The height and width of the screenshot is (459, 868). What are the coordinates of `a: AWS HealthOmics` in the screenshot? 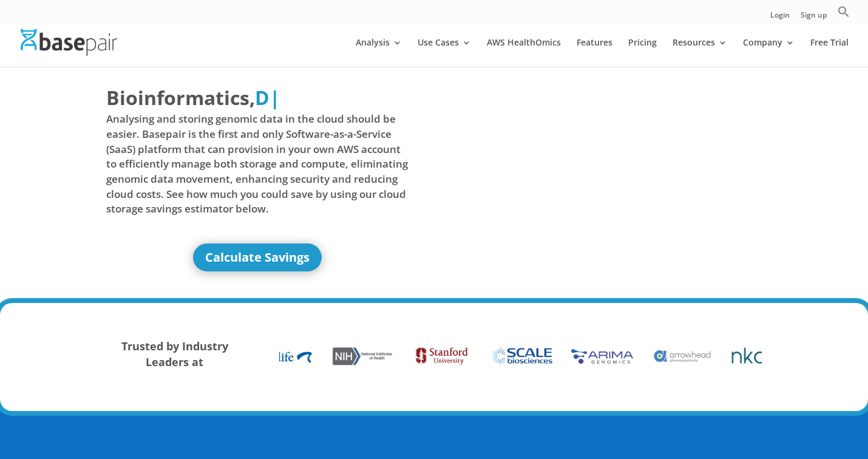 It's located at (524, 52).